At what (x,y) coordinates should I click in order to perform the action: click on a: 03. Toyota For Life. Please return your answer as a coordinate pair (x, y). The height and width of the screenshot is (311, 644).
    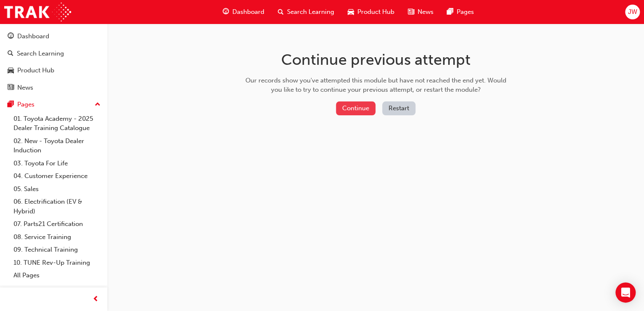
    Looking at the image, I should click on (57, 163).